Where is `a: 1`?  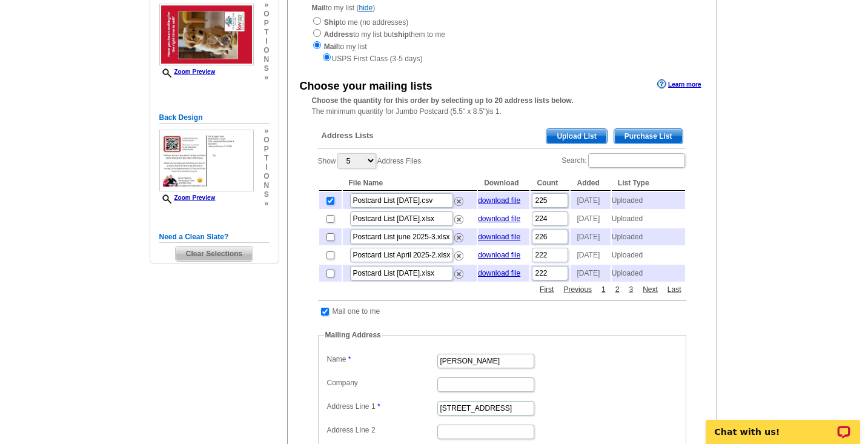
a: 1 is located at coordinates (603, 289).